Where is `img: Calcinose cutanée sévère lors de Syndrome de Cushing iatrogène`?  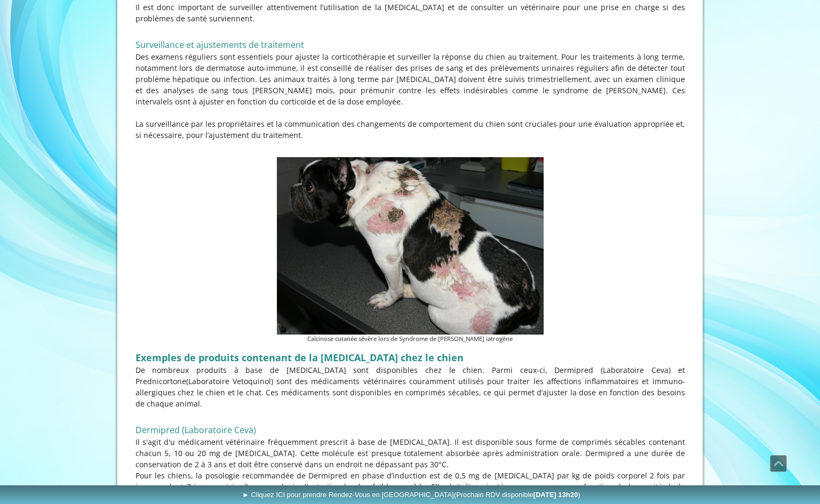
img: Calcinose cutanée sévère lors de Syndrome de Cushing iatrogène is located at coordinates (410, 246).